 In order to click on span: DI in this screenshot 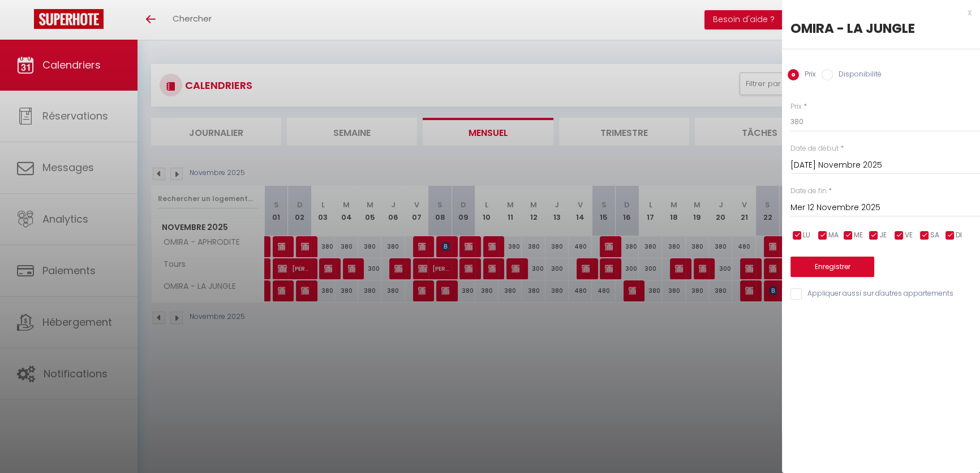, I will do `click(959, 235)`.